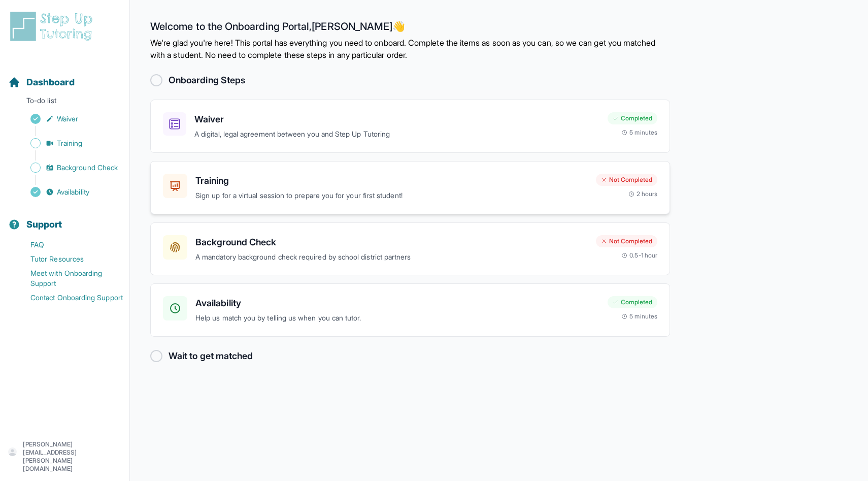  I want to click on p: To-do list, so click(64, 103).